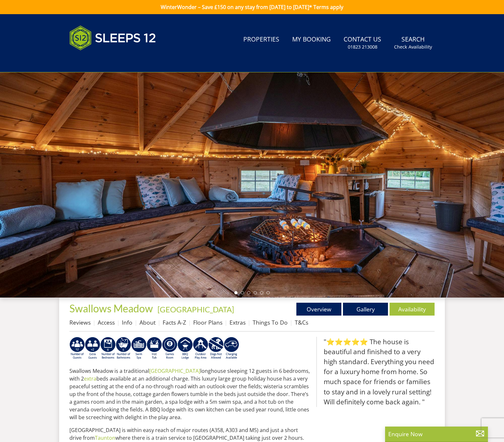 The height and width of the screenshot is (442, 504). What do you see at coordinates (108, 348) in the screenshot?
I see `img: AD_4nXfRzBlt2m0mIteXDhAcJCdmEApIceFt1SPvkcB48nqgTZkfMpQlDmULa47fkdYiHD0skDUgcqepViZHFLjVKS2LWHUqM...` at bounding box center [108, 348].